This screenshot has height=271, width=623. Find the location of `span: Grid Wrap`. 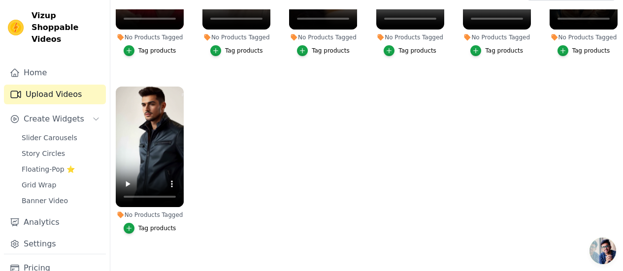

span: Grid Wrap is located at coordinates (39, 185).